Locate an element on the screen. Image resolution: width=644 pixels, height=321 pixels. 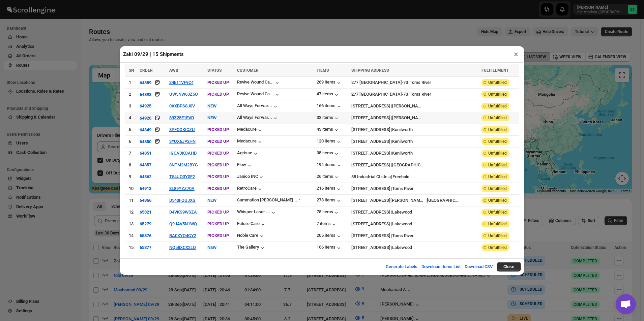
button: Generate Labels is located at coordinates (402, 267).